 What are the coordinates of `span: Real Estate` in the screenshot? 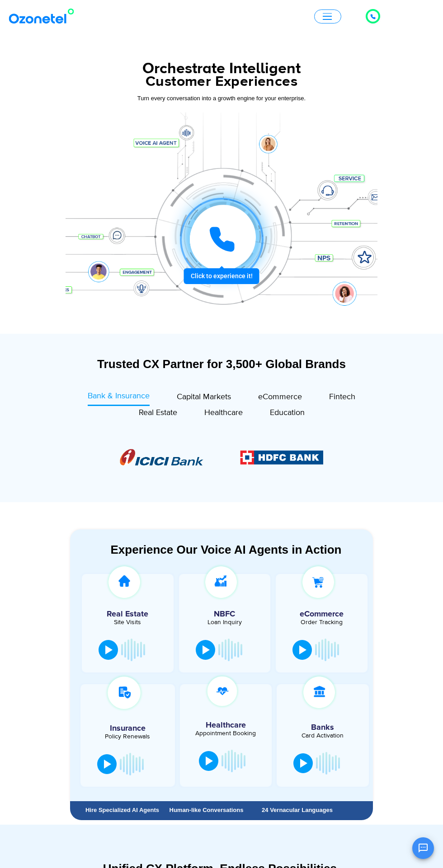 It's located at (157, 413).